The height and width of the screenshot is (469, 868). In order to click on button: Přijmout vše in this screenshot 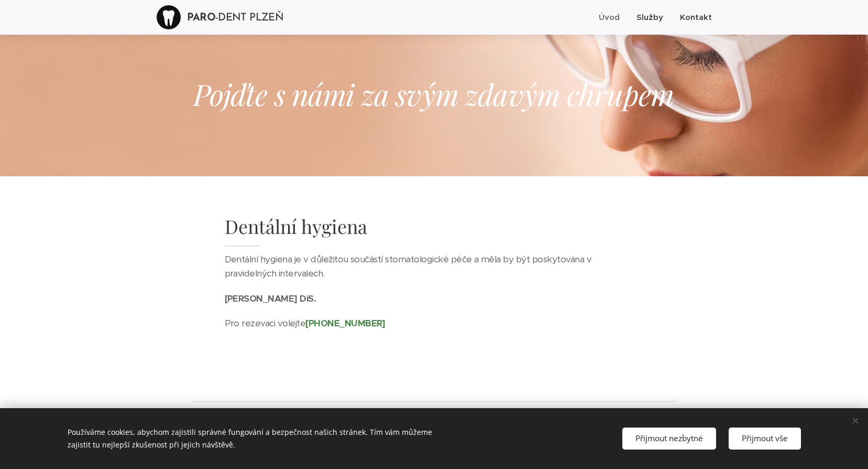, I will do `click(765, 438)`.